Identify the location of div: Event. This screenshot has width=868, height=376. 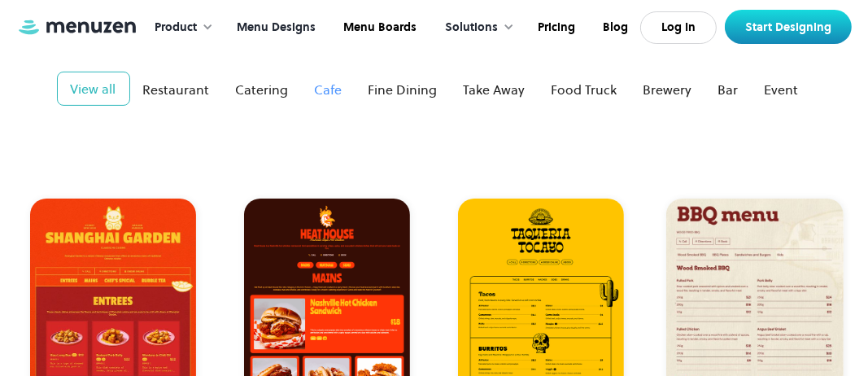
(782, 90).